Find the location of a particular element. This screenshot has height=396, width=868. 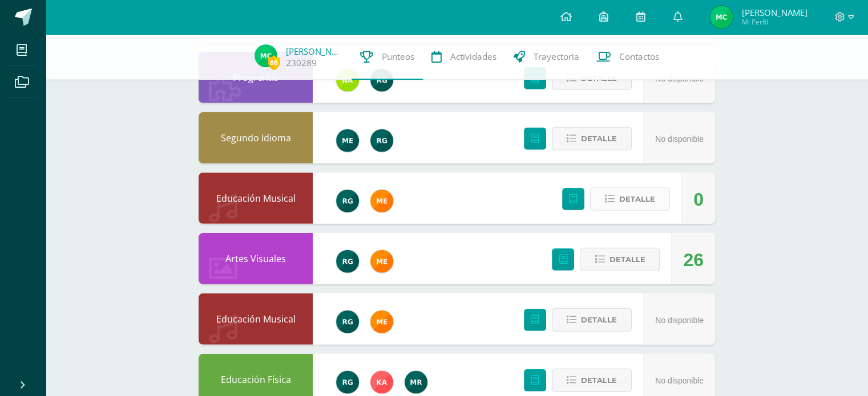

a: Trayectoria is located at coordinates (546, 57).